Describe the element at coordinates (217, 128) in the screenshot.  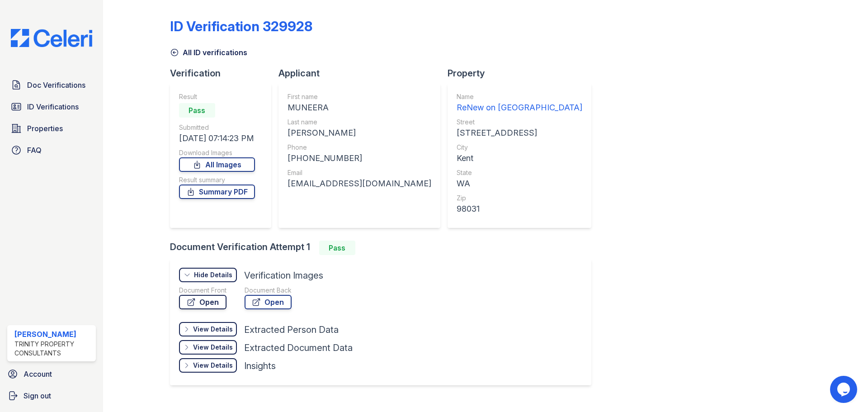
I see `div: Submitted` at that location.